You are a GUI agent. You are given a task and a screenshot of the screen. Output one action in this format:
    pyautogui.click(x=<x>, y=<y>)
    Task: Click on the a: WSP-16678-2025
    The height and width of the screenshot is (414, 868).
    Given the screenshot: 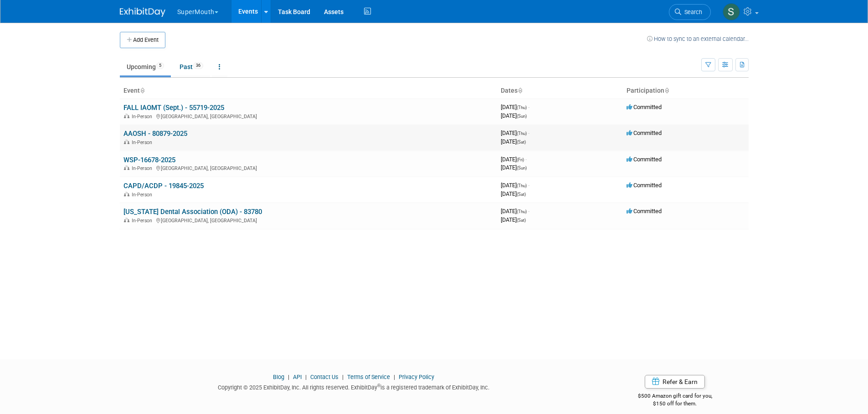 What is the action you would take?
    pyautogui.click(x=150, y=160)
    